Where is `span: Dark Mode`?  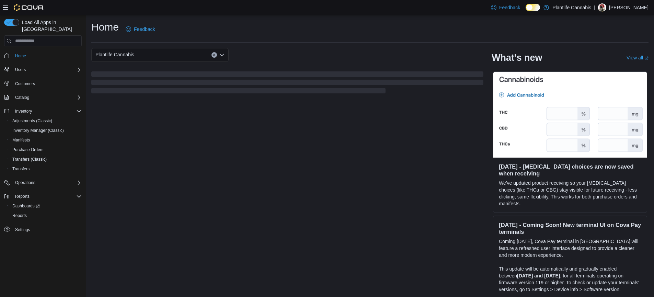 span: Dark Mode is located at coordinates (526, 11).